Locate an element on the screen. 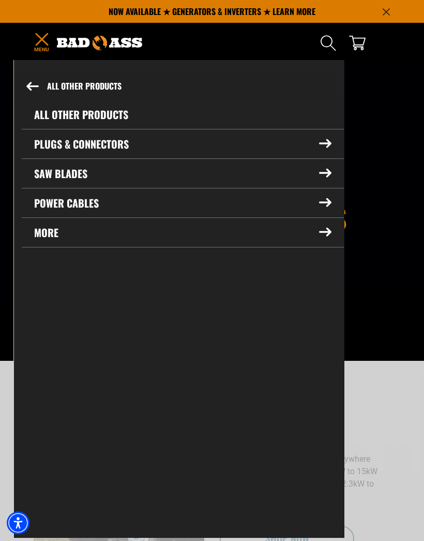 Image resolution: width=424 pixels, height=541 pixels. summary: Power Cables is located at coordinates (183, 203).